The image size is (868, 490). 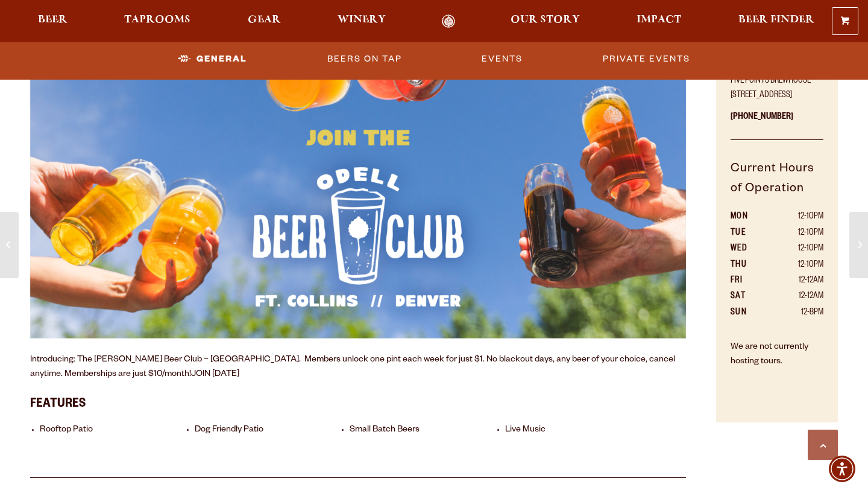 I want to click on a: Scroll to top, so click(x=822, y=444).